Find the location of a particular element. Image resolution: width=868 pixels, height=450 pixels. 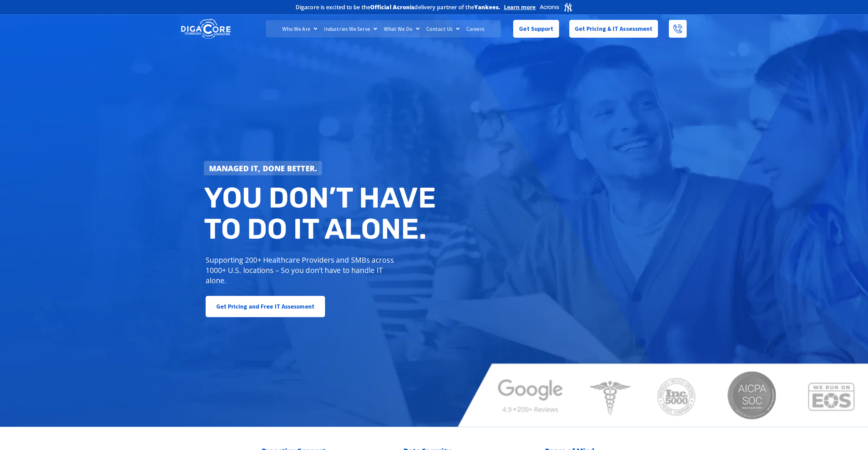

h2: You don’t have to do IT alone. is located at coordinates (321, 213).